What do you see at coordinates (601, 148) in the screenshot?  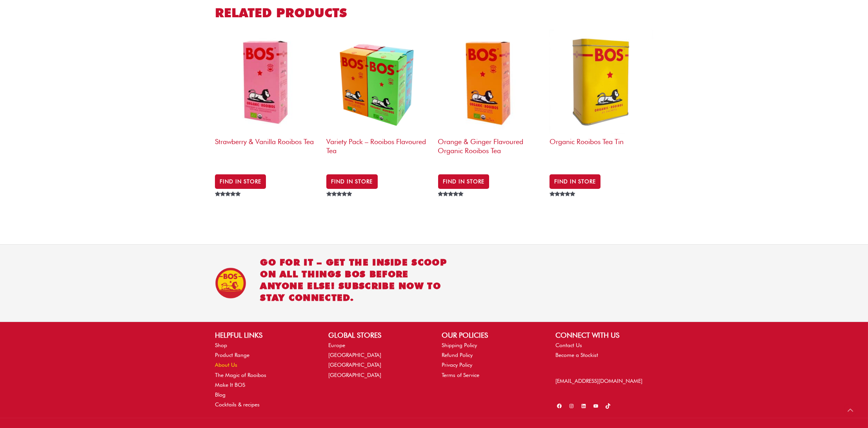 I see `h2: Organic Rooibos Tea Tin` at bounding box center [601, 148].